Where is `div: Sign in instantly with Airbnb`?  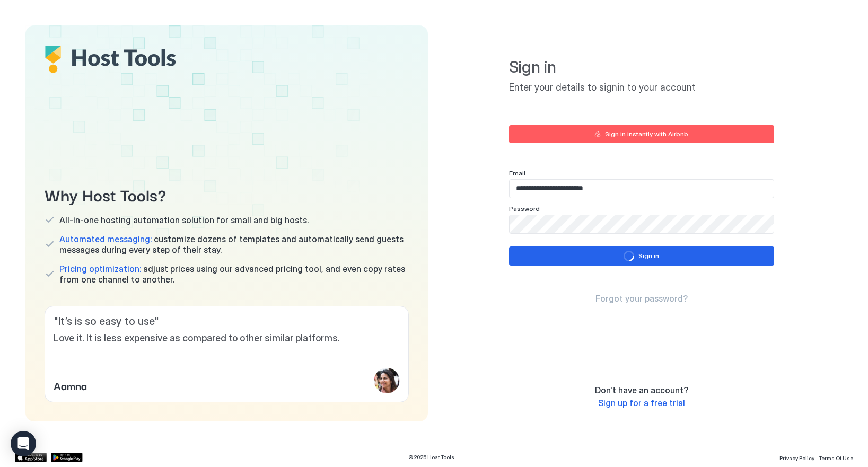
div: Sign in instantly with Airbnb is located at coordinates (646, 134).